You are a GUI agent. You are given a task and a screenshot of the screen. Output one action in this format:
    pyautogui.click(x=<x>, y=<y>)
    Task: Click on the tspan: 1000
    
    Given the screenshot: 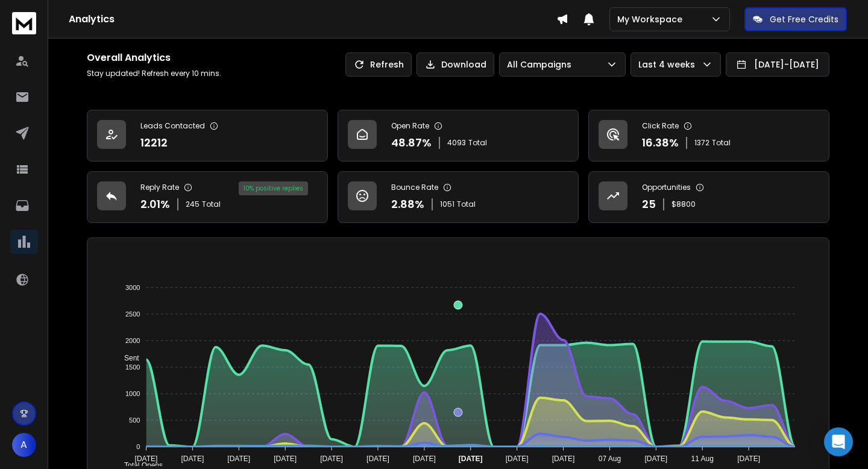 What is the action you would take?
    pyautogui.click(x=133, y=394)
    